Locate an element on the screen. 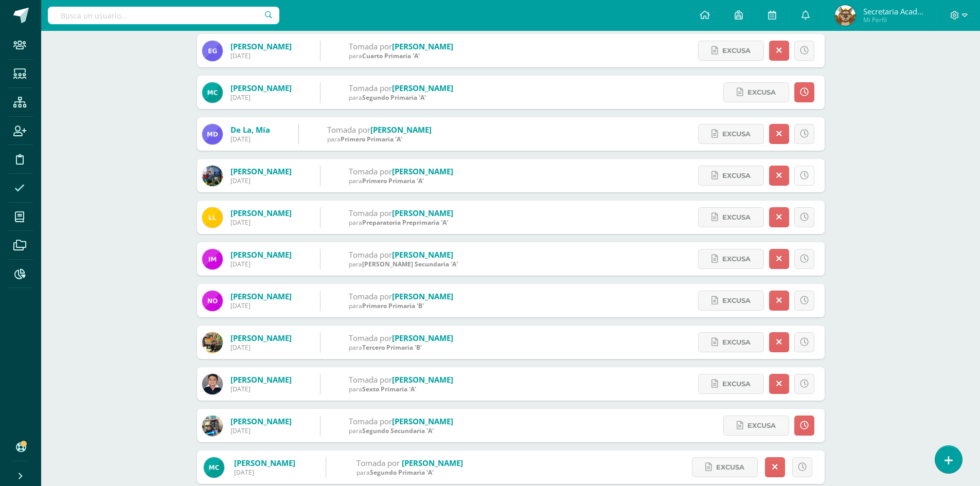 This screenshot has height=486, width=980. span: Secretaria Académica is located at coordinates (894, 11).